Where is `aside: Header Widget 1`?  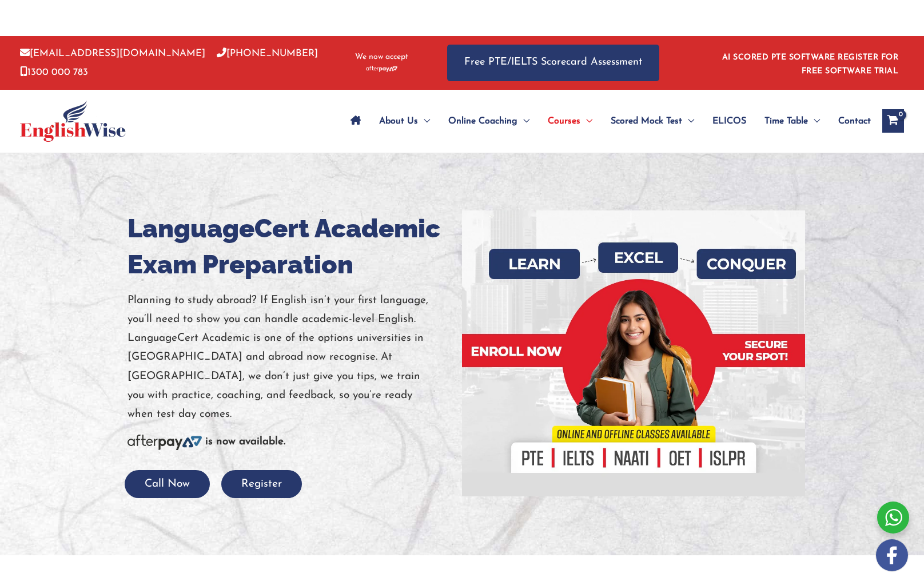 aside: Header Widget 1 is located at coordinates (810, 62).